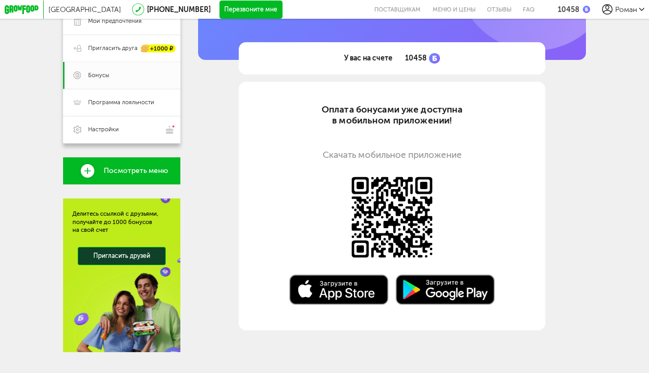 This screenshot has width=649, height=373. I want to click on a: Пригласить друзей, so click(122, 256).